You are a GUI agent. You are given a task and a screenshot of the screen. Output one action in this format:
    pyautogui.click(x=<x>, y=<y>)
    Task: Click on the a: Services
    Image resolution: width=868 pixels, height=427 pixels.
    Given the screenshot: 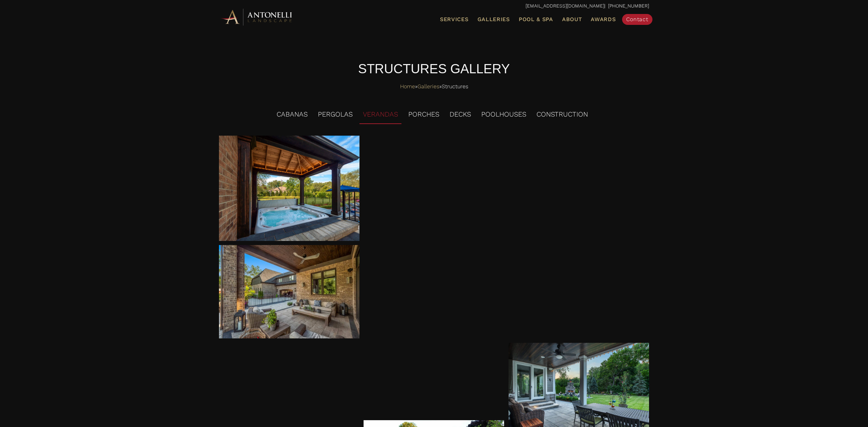 What is the action you would take?
    pyautogui.click(x=454, y=19)
    